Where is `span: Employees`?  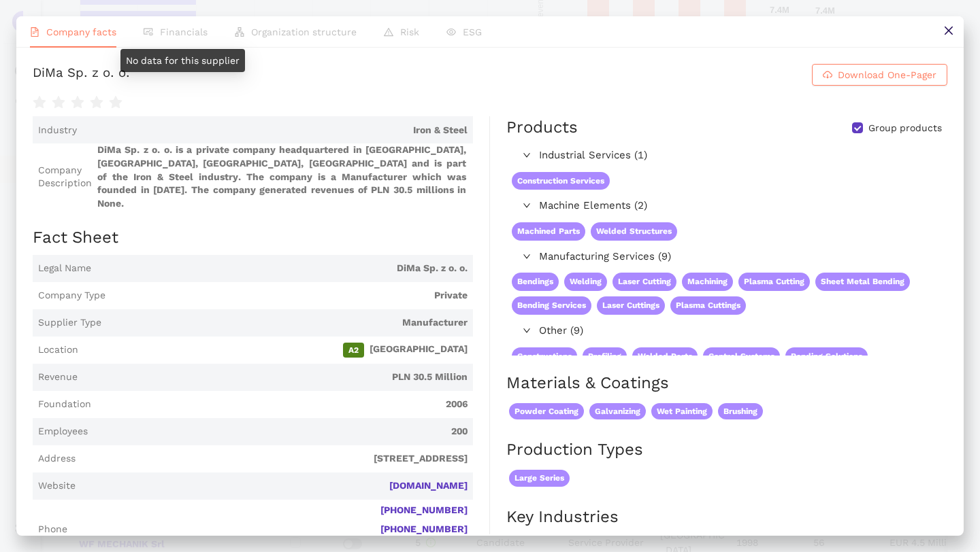 span: Employees is located at coordinates (62, 432).